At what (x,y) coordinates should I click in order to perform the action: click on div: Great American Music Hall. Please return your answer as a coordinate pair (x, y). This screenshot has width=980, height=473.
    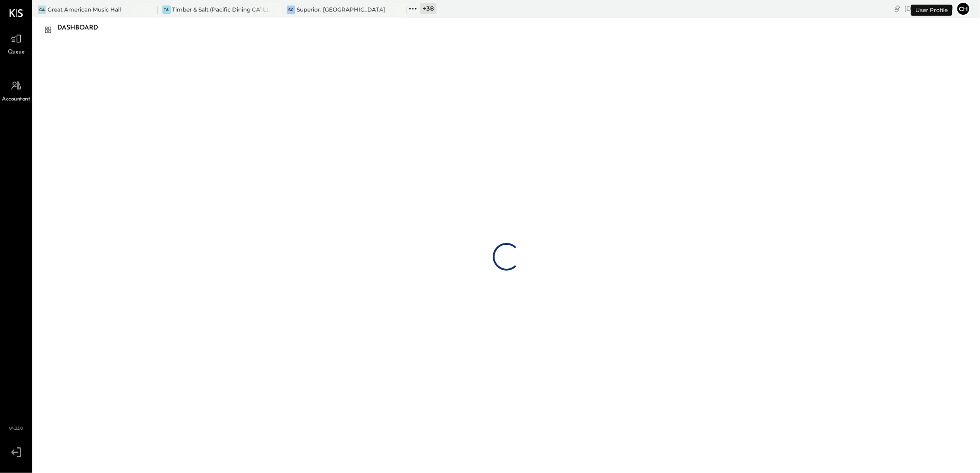
    Looking at the image, I should click on (84, 9).